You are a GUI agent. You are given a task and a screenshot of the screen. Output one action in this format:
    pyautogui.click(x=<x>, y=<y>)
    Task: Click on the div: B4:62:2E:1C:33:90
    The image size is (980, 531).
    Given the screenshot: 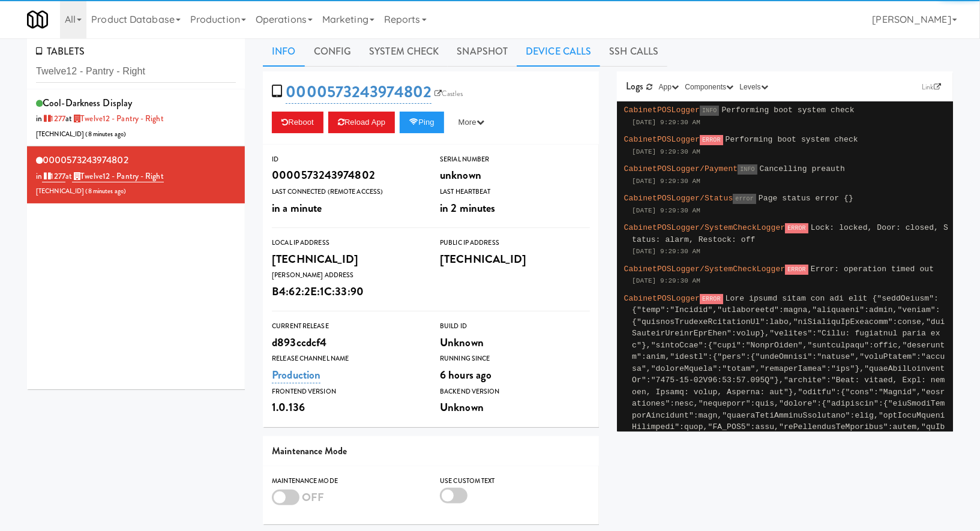 What is the action you would take?
    pyautogui.click(x=347, y=291)
    